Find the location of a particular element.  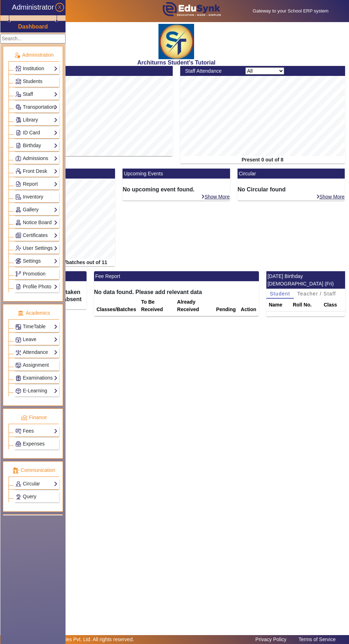

h2: Architurns Student's Tutorial is located at coordinates (177, 62).